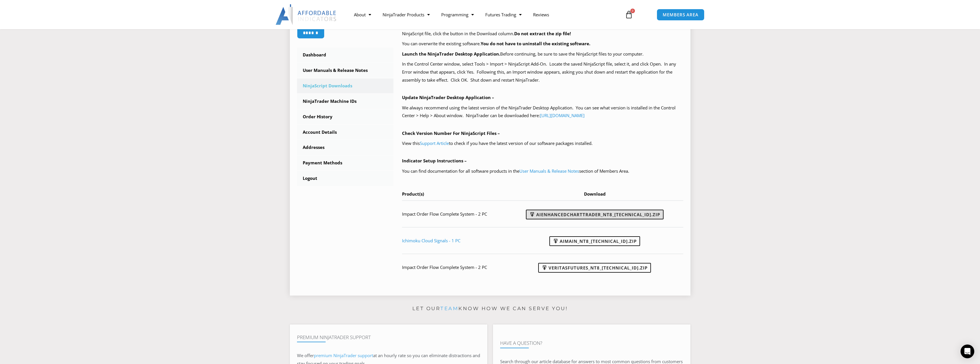 This screenshot has width=980, height=364. What do you see at coordinates (345, 178) in the screenshot?
I see `a: Logout` at bounding box center [345, 178].